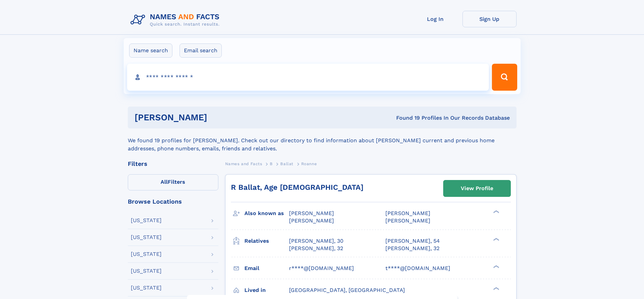 The image size is (644, 299). I want to click on h3: Email, so click(266, 269).